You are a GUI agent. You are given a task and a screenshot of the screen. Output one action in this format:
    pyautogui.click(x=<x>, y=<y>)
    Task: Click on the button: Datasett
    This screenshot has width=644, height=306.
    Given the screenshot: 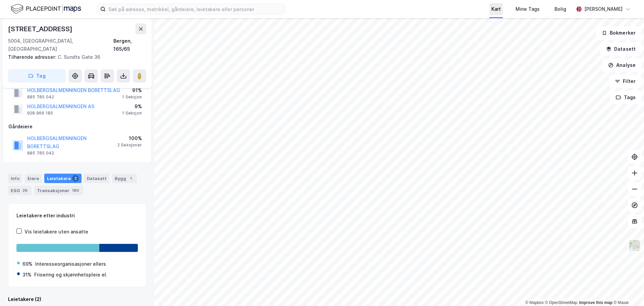 What is the action you would take?
    pyautogui.click(x=621, y=49)
    